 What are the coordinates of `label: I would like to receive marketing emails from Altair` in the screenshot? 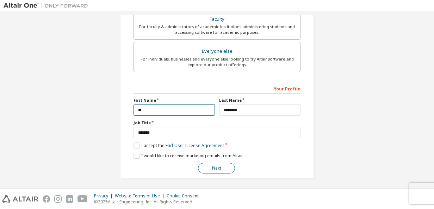 It's located at (188, 156).